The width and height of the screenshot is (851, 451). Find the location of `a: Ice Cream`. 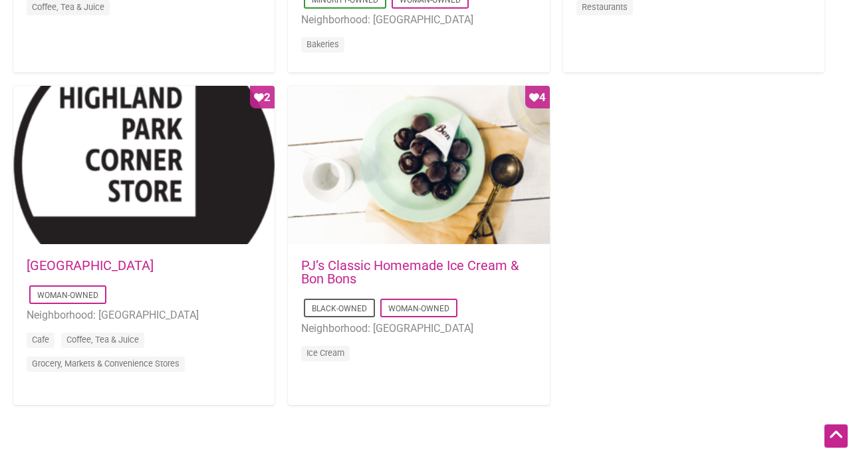

a: Ice Cream is located at coordinates (325, 353).